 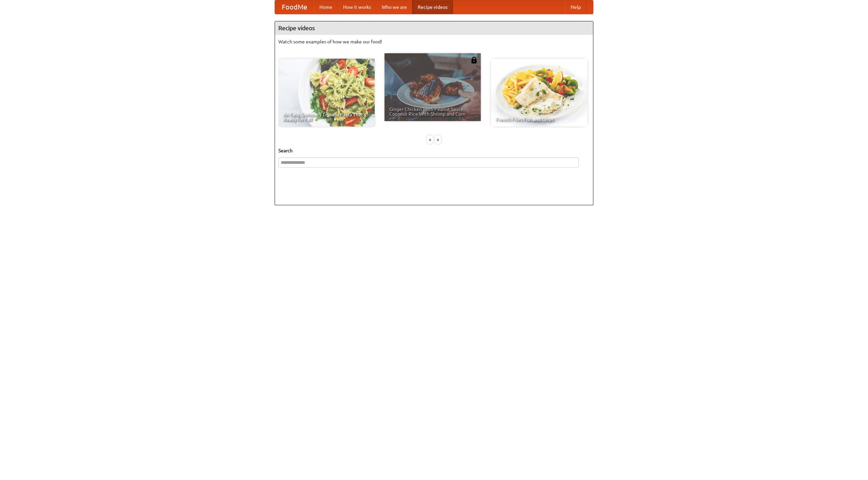 I want to click on a: FoodMe, so click(x=294, y=7).